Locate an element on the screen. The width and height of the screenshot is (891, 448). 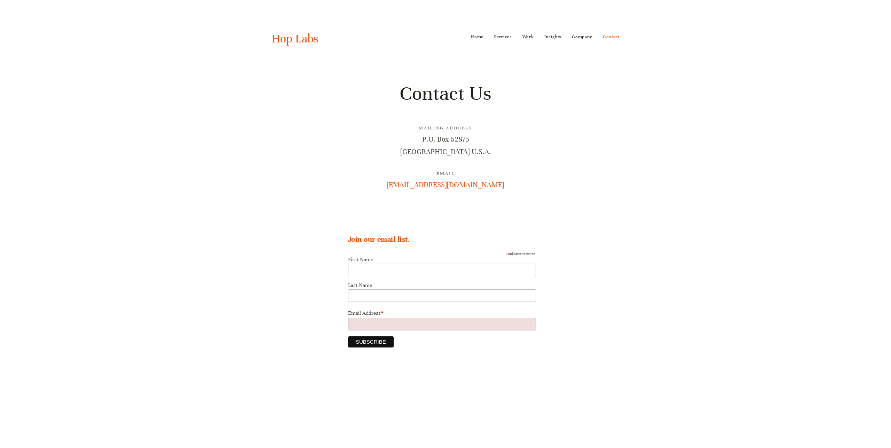
h3: Email is located at coordinates (445, 174).